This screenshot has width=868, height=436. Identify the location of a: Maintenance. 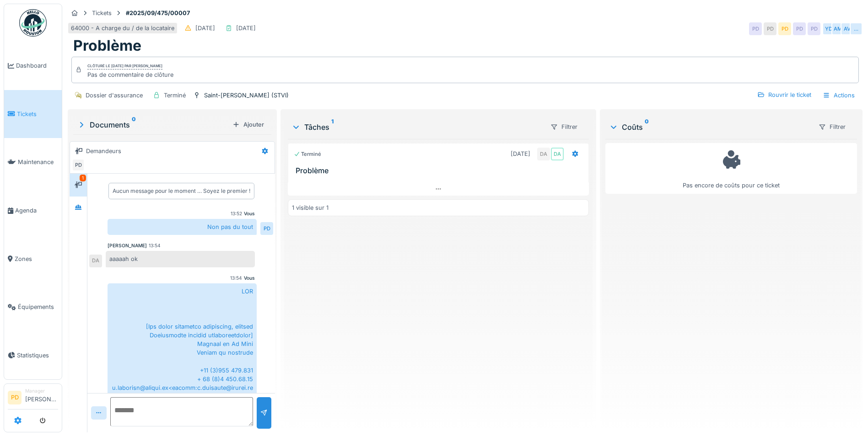
(33, 162).